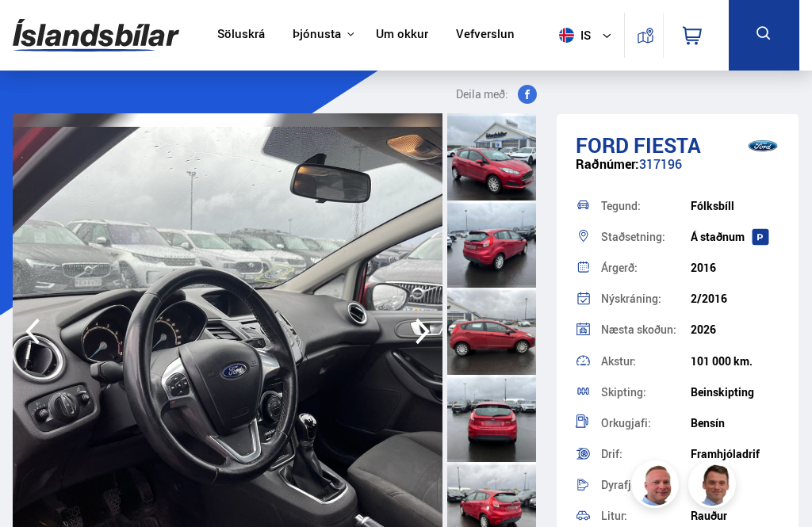 Image resolution: width=812 pixels, height=527 pixels. I want to click on div: 2016, so click(735, 268).